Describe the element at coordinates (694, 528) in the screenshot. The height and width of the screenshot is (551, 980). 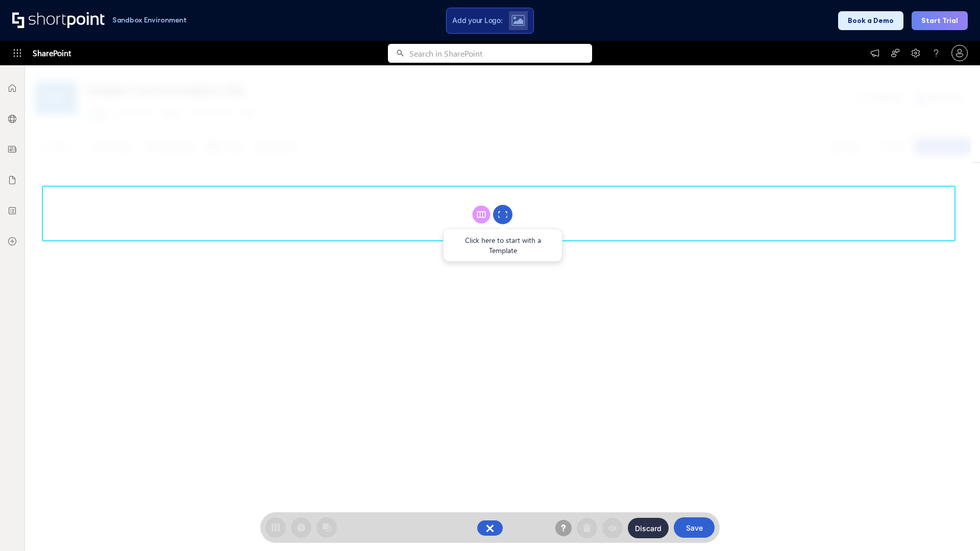
I see `button: Save` at that location.